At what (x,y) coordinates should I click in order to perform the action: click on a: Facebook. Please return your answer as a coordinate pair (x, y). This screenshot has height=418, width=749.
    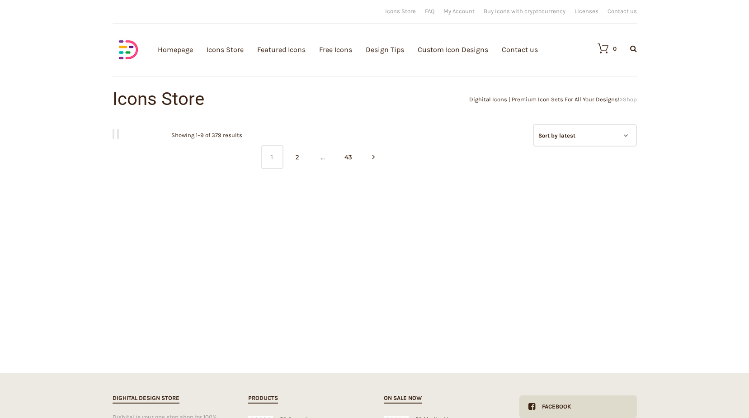
    Looking at the image, I should click on (578, 406).